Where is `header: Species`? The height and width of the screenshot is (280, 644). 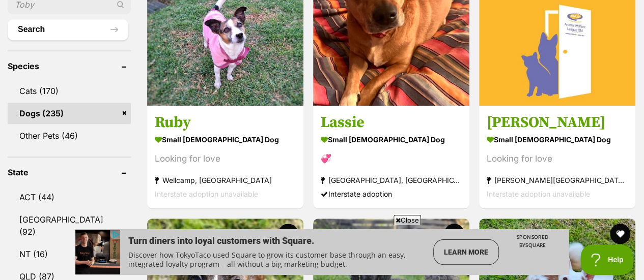
header: Species is located at coordinates (69, 66).